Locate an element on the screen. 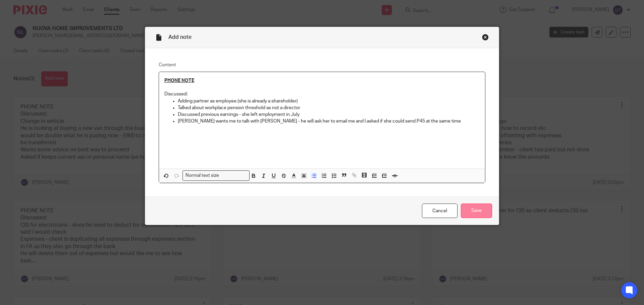 The image size is (644, 305). span: Add note is located at coordinates (180, 37).